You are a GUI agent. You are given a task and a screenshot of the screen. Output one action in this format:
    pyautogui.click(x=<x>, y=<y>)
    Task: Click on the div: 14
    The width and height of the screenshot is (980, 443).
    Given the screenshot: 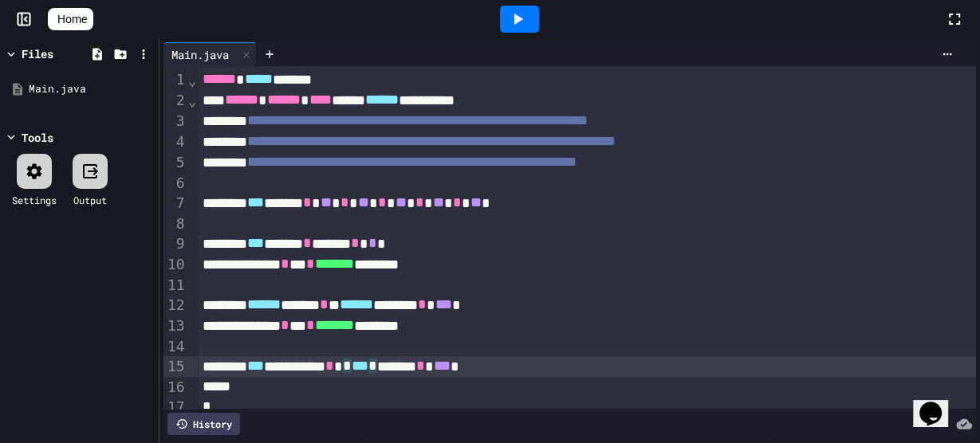 What is the action you would take?
    pyautogui.click(x=175, y=346)
    